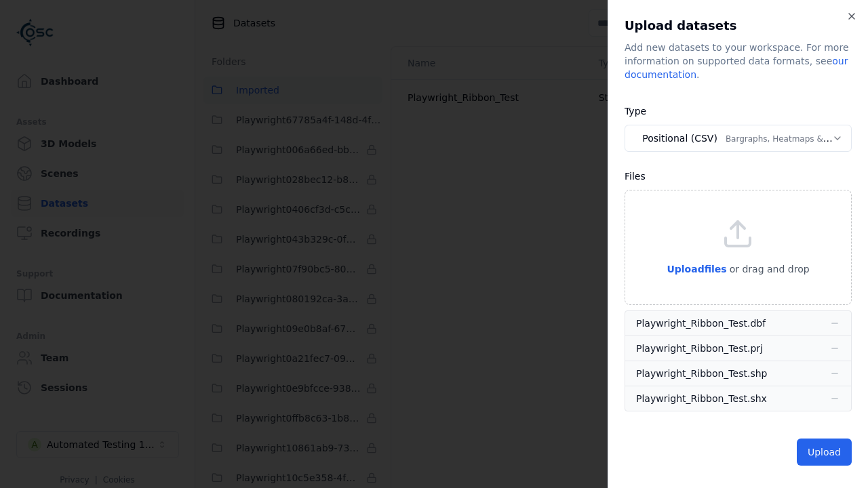 The height and width of the screenshot is (488, 868). I want to click on div: Playwright_Ribbon_Test.shp, so click(701, 373).